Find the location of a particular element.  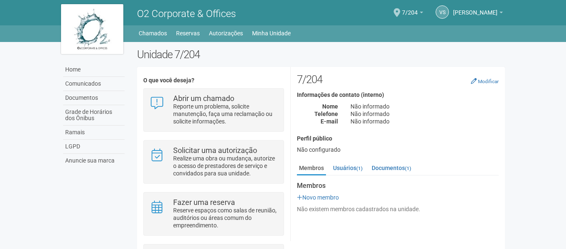

a: LGPD is located at coordinates (94, 147).